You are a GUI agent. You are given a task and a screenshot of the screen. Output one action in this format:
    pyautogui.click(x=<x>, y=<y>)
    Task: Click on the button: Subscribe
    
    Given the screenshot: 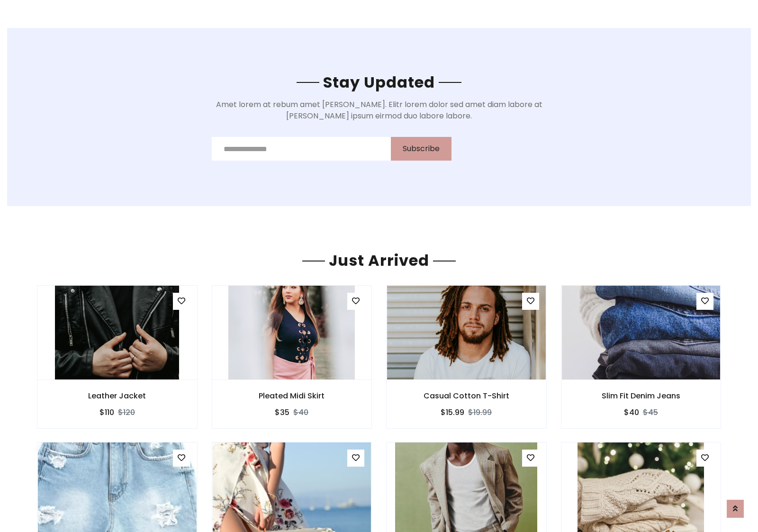 What is the action you would take?
    pyautogui.click(x=421, y=149)
    